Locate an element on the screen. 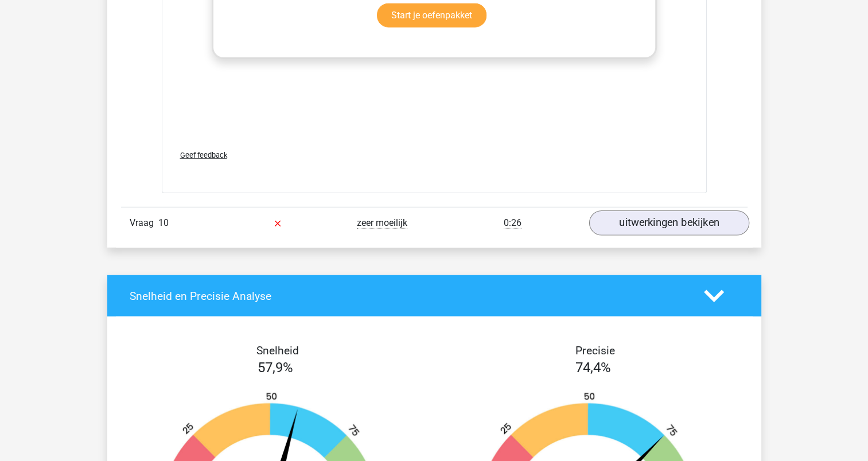 This screenshot has height=461, width=868. span: 10 is located at coordinates (163, 222).